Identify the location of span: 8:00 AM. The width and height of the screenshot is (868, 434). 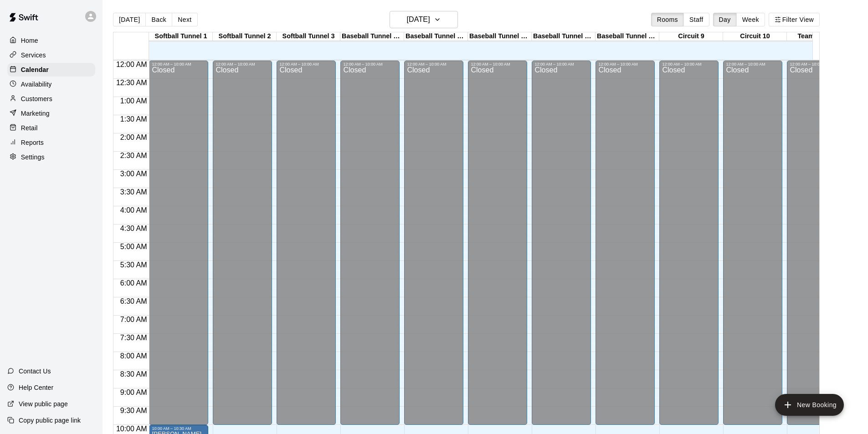
(134, 356).